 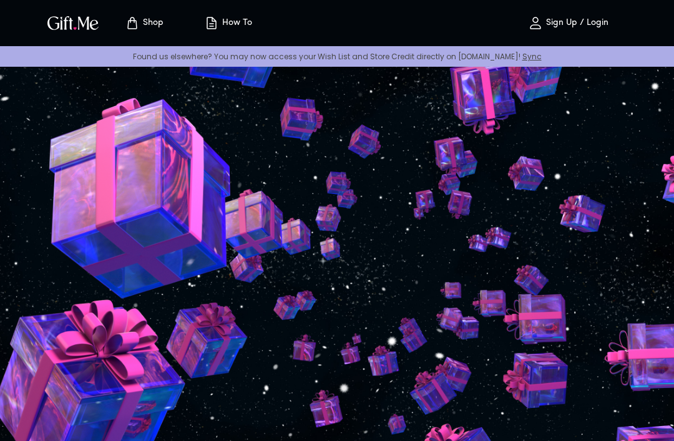 I want to click on button: Sign Up / Login, so click(x=568, y=23).